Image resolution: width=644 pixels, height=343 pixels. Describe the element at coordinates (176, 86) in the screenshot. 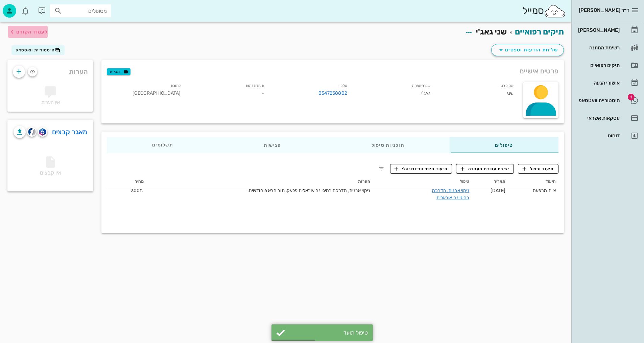

I see `small: כתובת` at that location.